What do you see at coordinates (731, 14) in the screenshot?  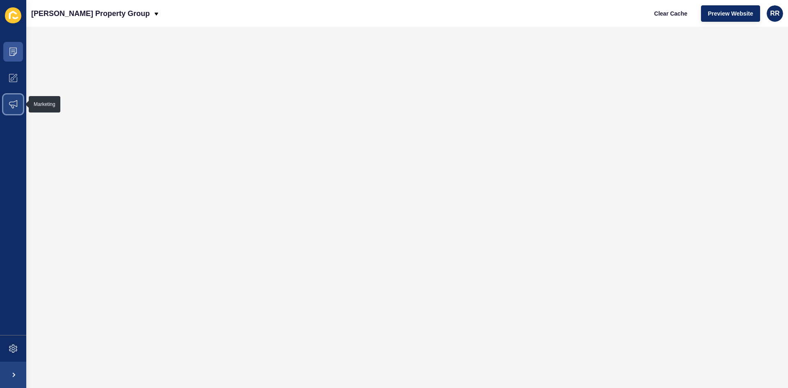 I see `span: Preview Website` at bounding box center [731, 14].